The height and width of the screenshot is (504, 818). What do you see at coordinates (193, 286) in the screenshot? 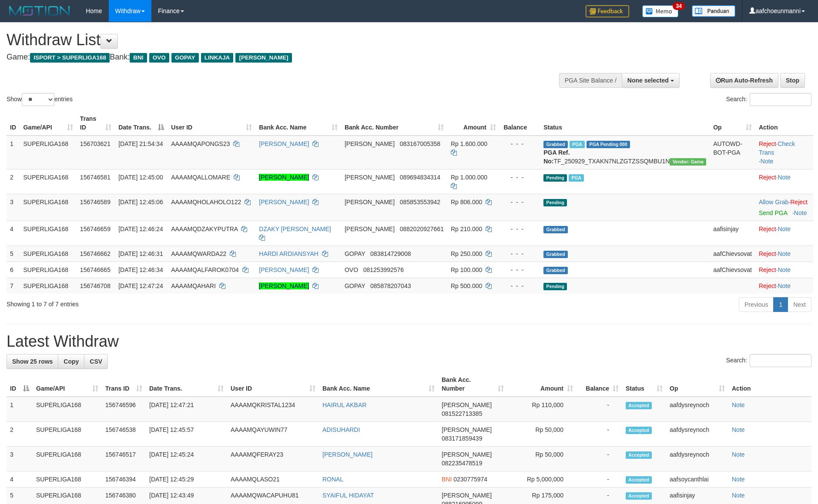
I see `span: AAAAMQAHARI` at bounding box center [193, 286].